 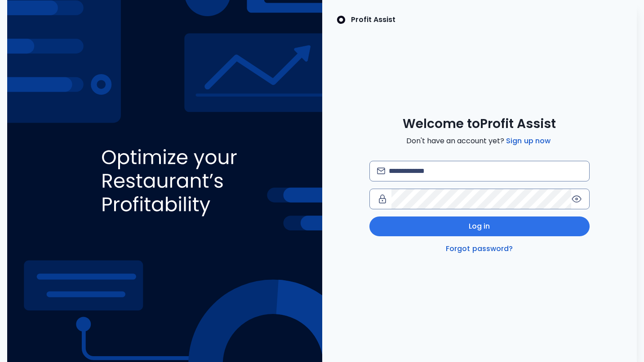 I want to click on span: Log in, so click(x=480, y=227).